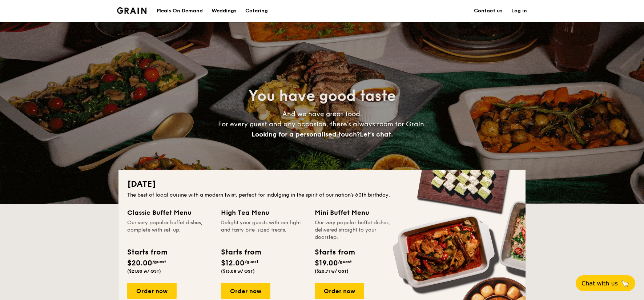 The width and height of the screenshot is (644, 300). I want to click on div: Our very popular buffet dishes, complete with set-up., so click(170, 230).